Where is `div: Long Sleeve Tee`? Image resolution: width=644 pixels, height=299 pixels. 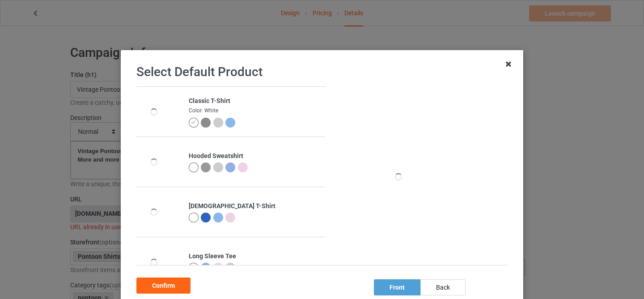 div: Long Sleeve Tee is located at coordinates (255, 256).